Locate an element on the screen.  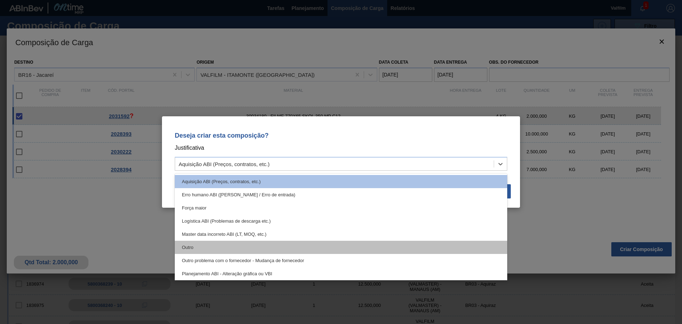
p: Justificativa is located at coordinates (341, 148).